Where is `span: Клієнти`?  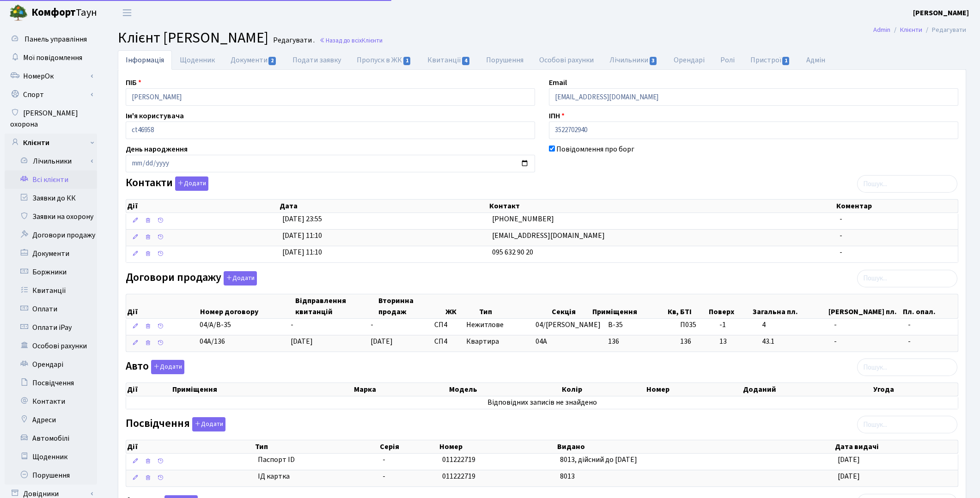 span: Клієнти is located at coordinates (372, 41).